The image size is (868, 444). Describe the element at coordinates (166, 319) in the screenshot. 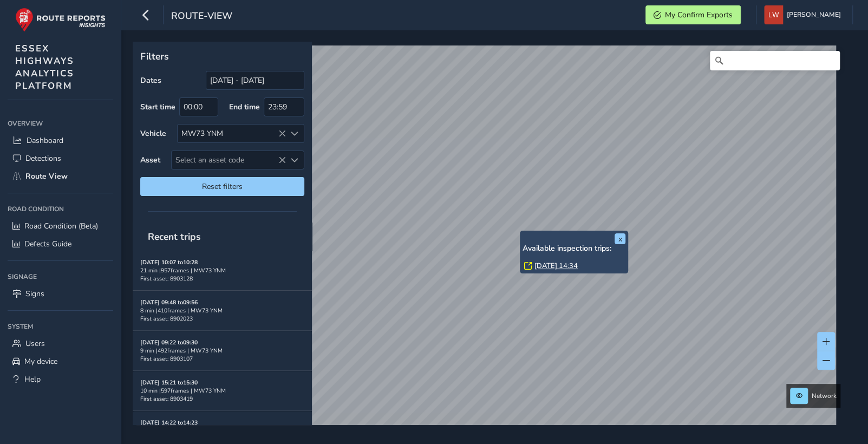

I see `span: First asset: 8902023` at that location.